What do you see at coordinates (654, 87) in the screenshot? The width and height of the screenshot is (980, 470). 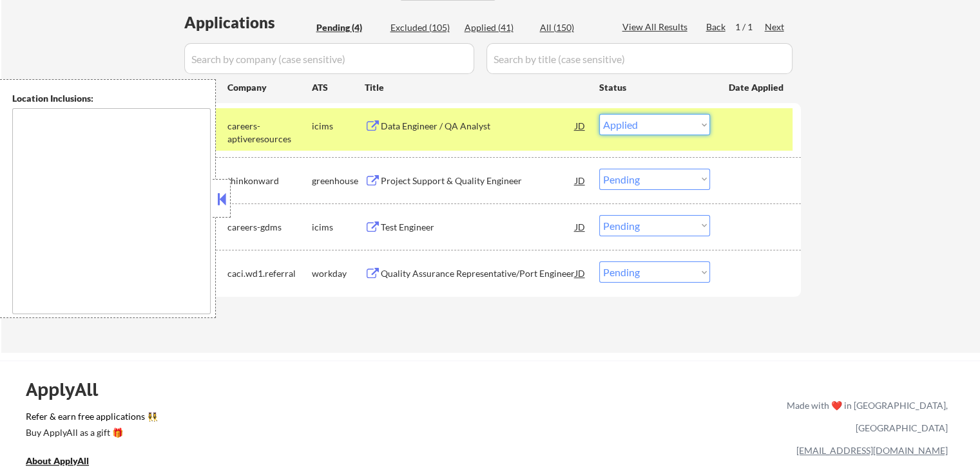 I see `div: Status` at bounding box center [654, 87].